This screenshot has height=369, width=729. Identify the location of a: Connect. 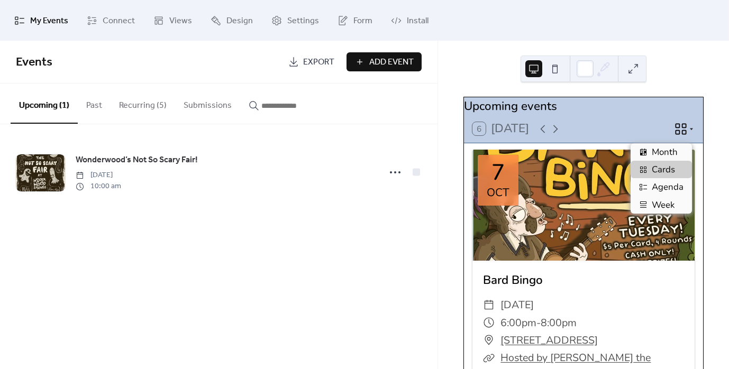
(111, 20).